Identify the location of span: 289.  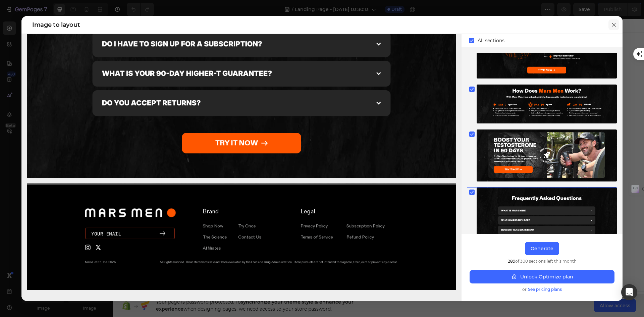
(511, 261).